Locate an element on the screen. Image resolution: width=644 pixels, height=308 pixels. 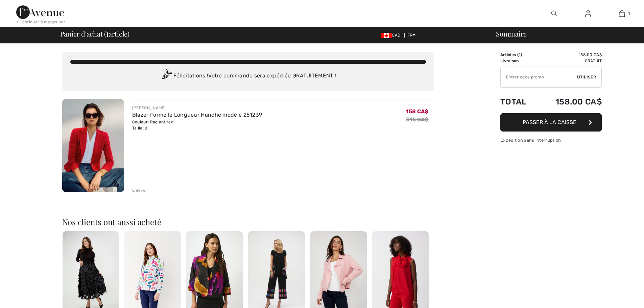
span: Passer à la caisse is located at coordinates (549, 122).